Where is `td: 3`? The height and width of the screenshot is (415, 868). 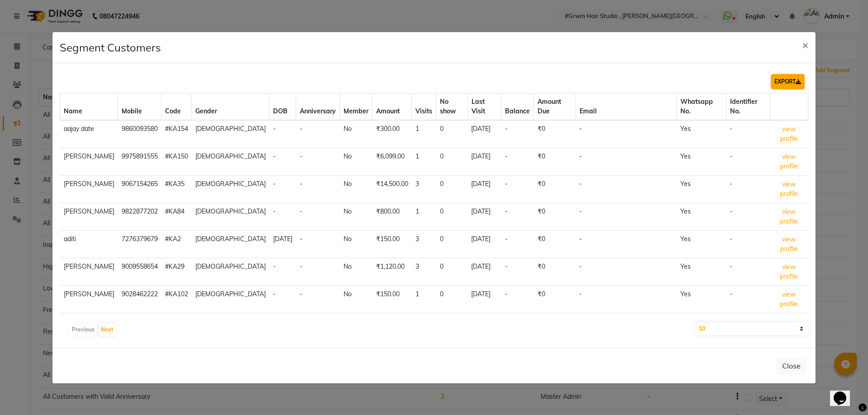
td: 3 is located at coordinates (424, 271).